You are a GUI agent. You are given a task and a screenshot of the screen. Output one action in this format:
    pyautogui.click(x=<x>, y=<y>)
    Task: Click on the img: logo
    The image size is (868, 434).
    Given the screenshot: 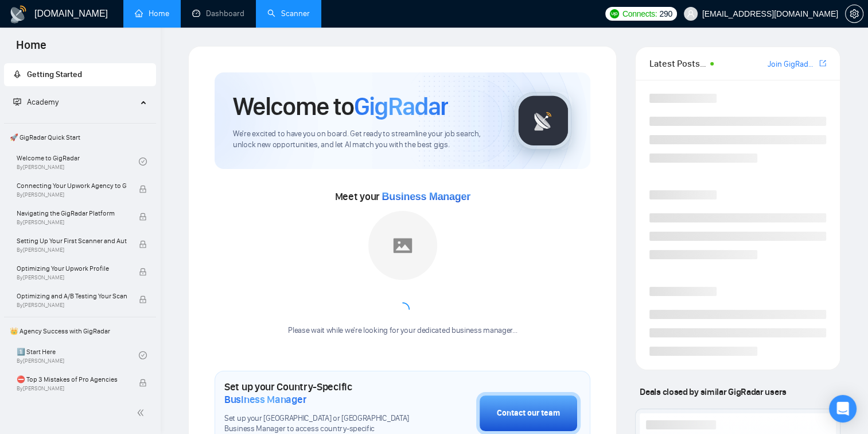 What is the action you would take?
    pyautogui.click(x=18, y=14)
    